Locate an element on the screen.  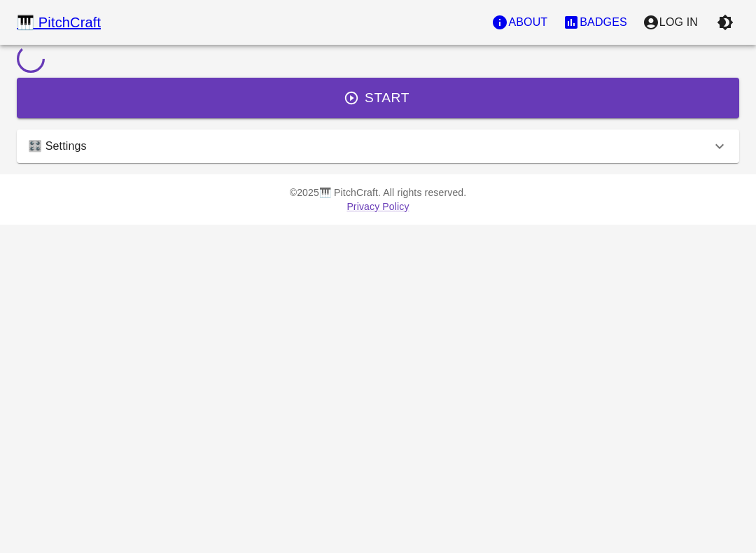
a: Stats is located at coordinates (596, 23).